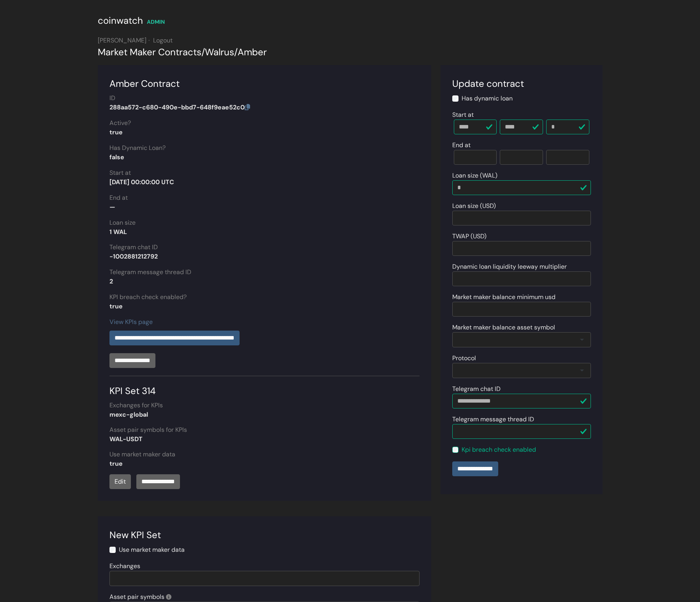 The width and height of the screenshot is (700, 602). Describe the element at coordinates (129, 415) in the screenshot. I see `strong: mexc-global` at that location.